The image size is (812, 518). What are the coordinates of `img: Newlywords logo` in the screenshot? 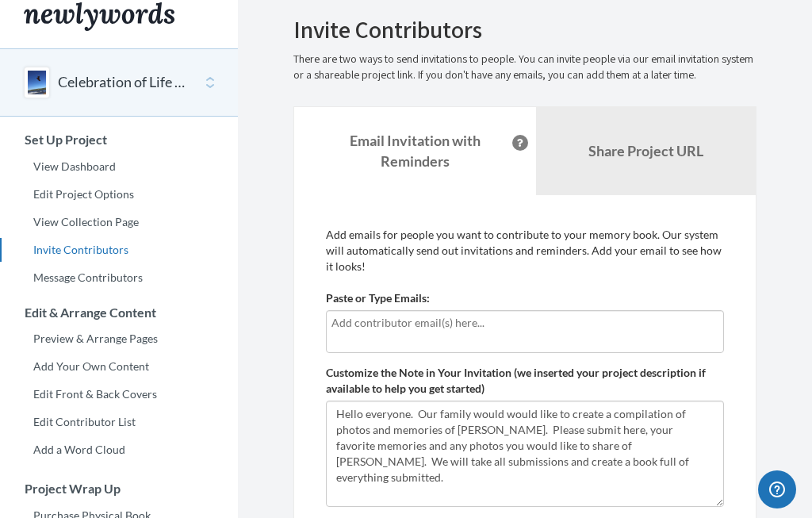 It's located at (99, 17).